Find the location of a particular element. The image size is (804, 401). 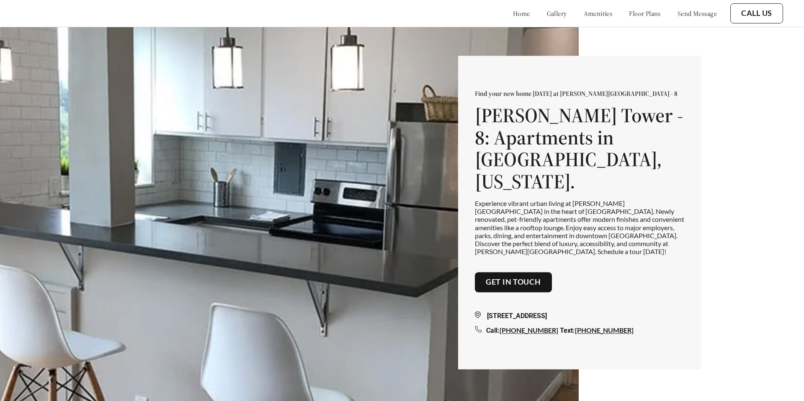

a: Get in touch is located at coordinates (514, 283).